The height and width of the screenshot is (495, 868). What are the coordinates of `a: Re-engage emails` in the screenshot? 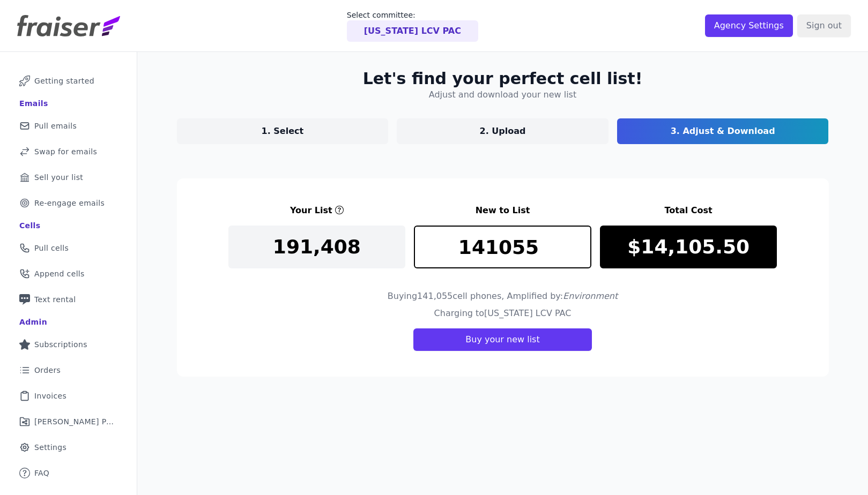 It's located at (68, 203).